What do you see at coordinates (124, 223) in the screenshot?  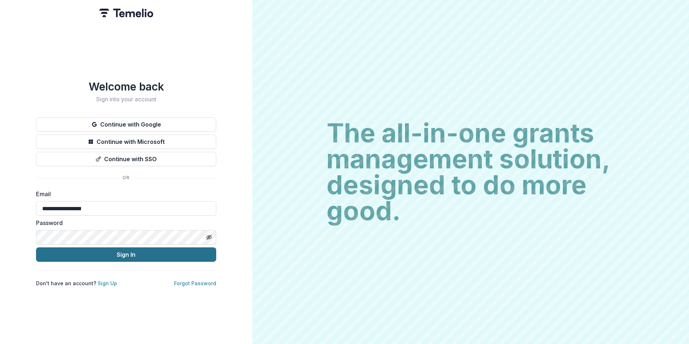 I see `label: Password` at bounding box center [124, 223].